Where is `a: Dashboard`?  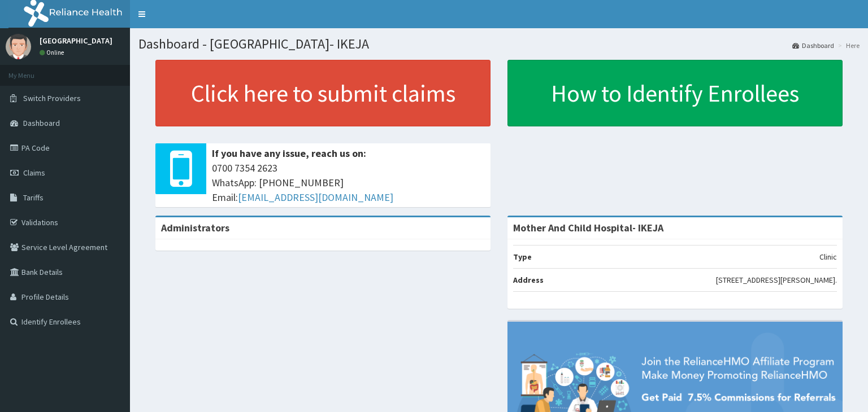
a: Dashboard is located at coordinates (813, 45).